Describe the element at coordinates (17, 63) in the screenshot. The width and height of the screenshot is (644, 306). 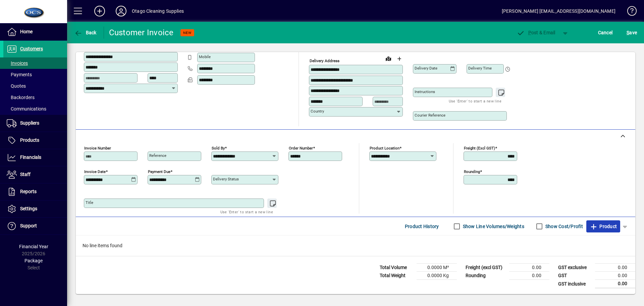
I see `span: Invoices` at that location.